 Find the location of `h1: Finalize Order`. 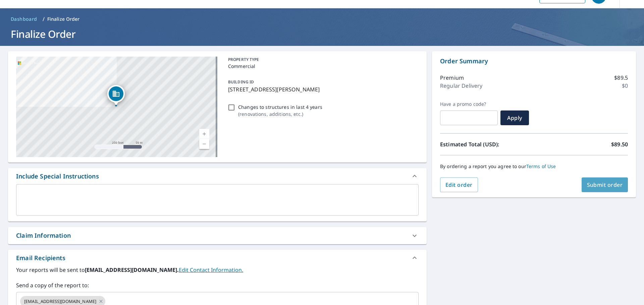

h1: Finalize Order is located at coordinates (322, 34).